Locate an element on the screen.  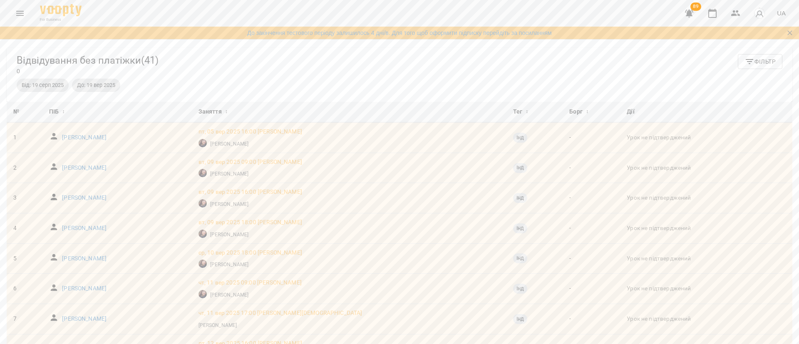
td: 2 is located at coordinates (25, 168).